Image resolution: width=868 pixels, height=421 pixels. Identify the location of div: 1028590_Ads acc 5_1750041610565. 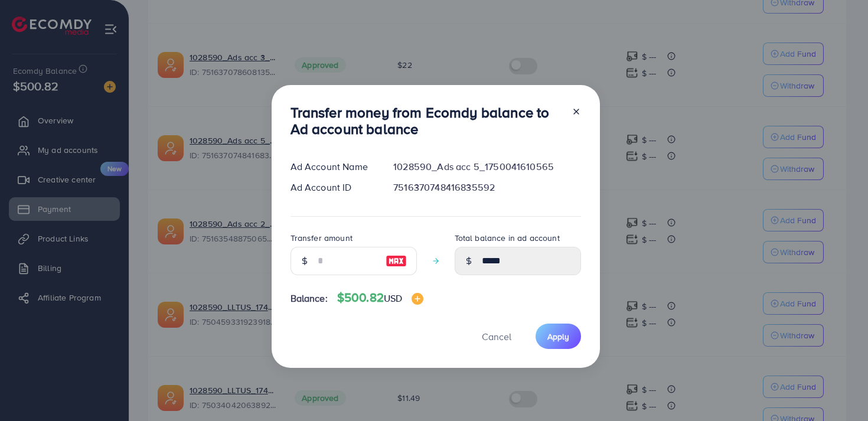
(487, 167).